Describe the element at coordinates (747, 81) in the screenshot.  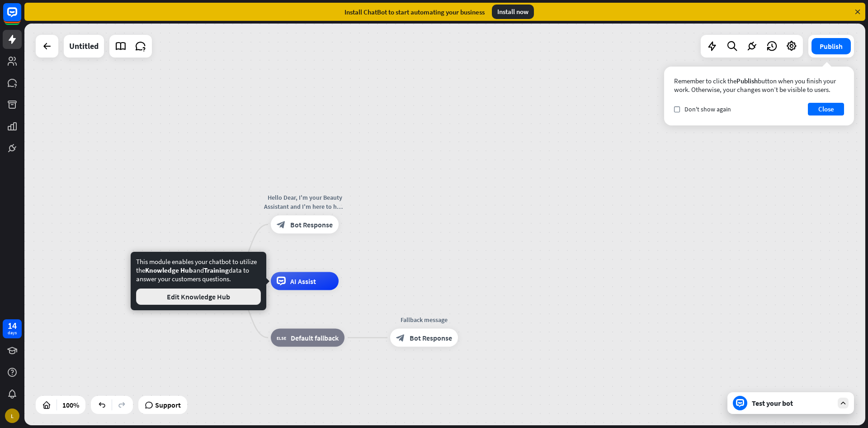
I see `span: Publish` at that location.